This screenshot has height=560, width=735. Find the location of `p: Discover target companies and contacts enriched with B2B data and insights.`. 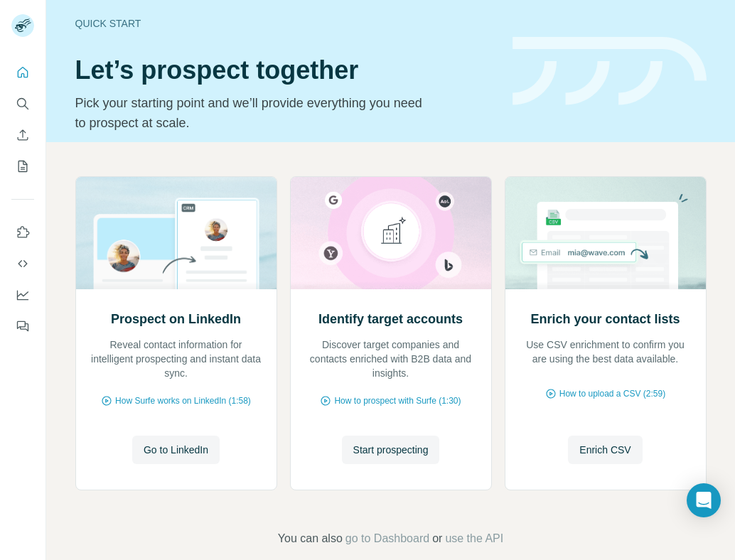

p: Discover target companies and contacts enriched with B2B data and insights. is located at coordinates (390, 359).